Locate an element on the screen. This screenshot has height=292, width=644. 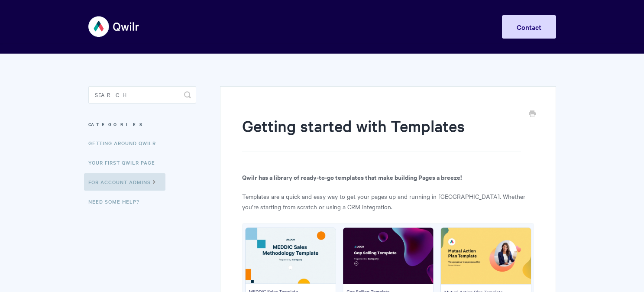
a: Print this Article is located at coordinates (532, 115).